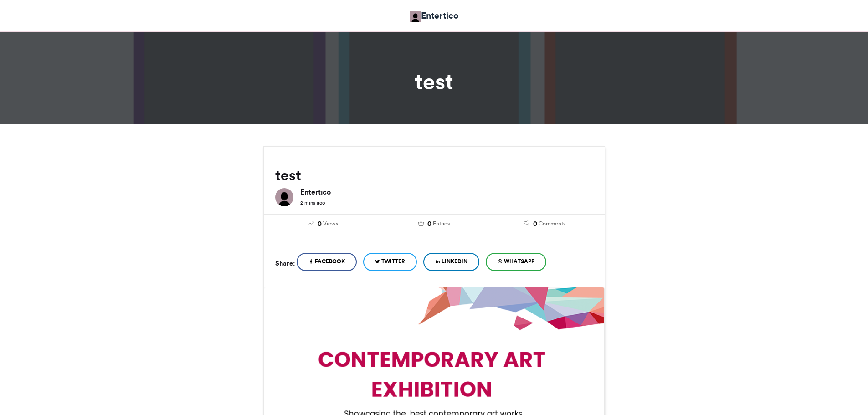 This screenshot has width=868, height=415. I want to click on h1: test, so click(434, 81).